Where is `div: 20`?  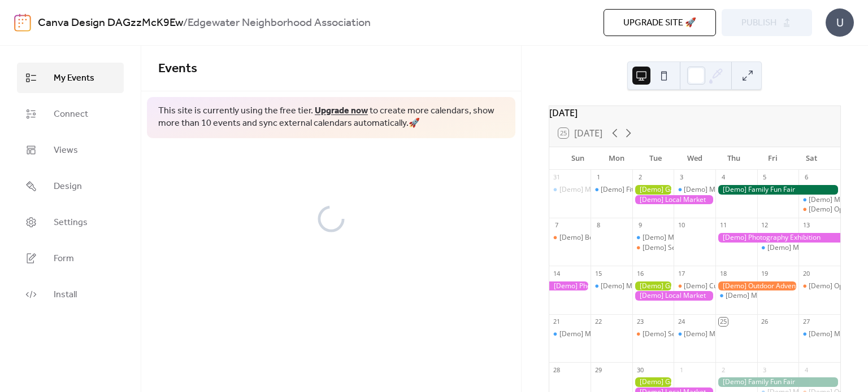 div: 20 is located at coordinates (806, 273).